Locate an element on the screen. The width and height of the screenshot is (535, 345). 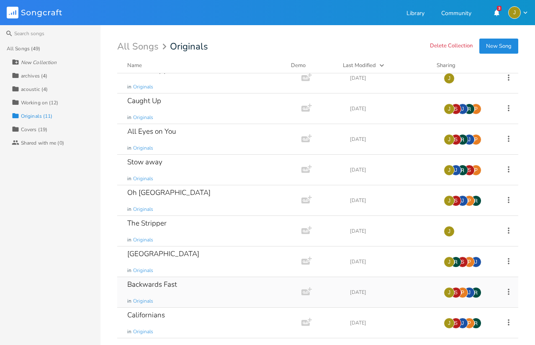
button: J is located at coordinates (519, 13).